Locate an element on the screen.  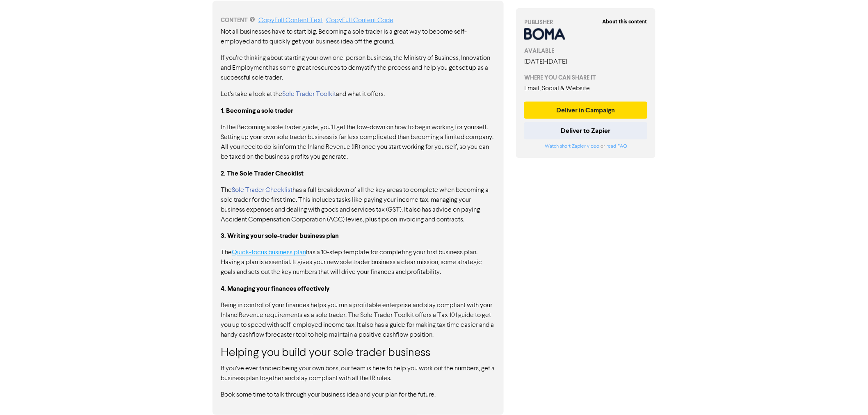
p: Not all businesses have to start big. Becoming a sole trader is a great way to become self-employ... is located at coordinates (358, 37).